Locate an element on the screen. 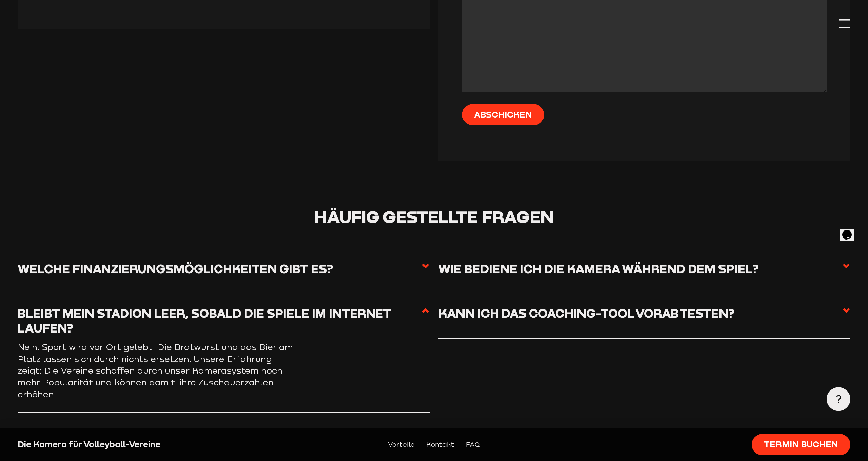 This screenshot has height=461, width=868. h3: Welche Finanzierungsmöglichkeiten gibt es? is located at coordinates (181, 269).